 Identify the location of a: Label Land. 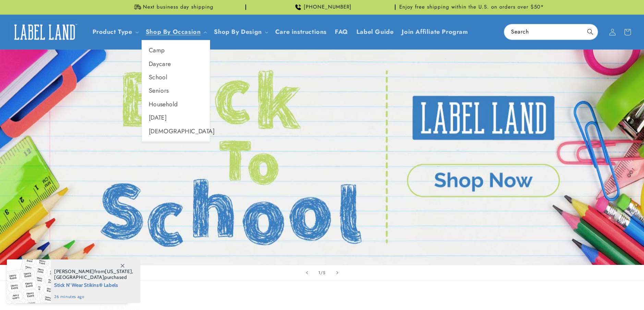
(44, 32).